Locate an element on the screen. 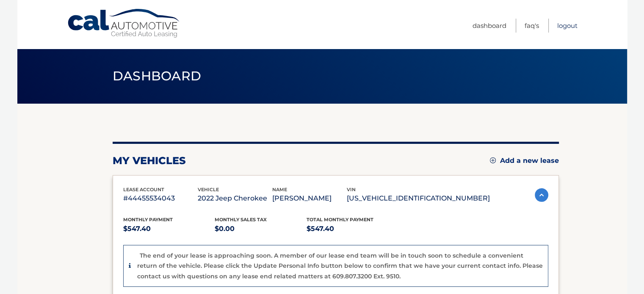 This screenshot has width=644, height=294. span: name is located at coordinates (280, 189).